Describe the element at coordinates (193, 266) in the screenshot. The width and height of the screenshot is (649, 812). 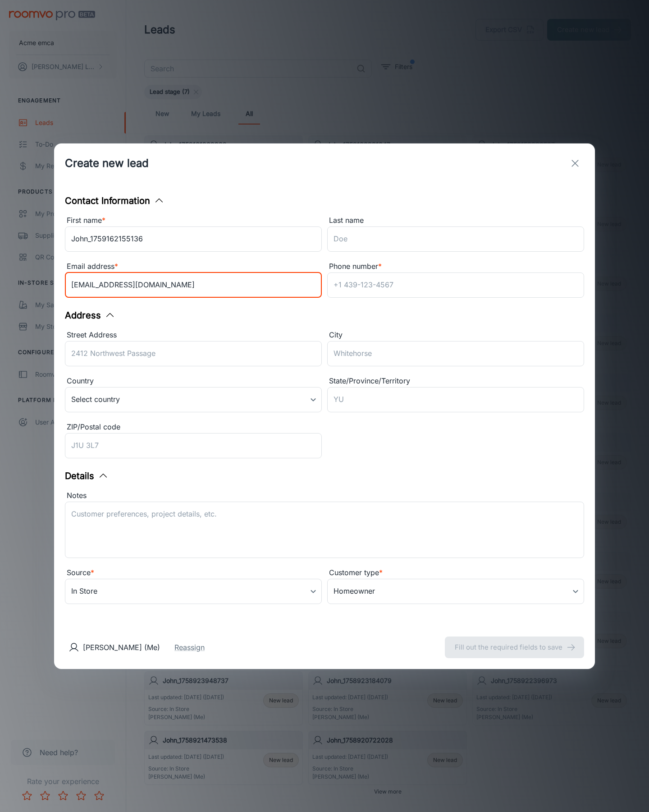
I see `div: Email address` at that location.